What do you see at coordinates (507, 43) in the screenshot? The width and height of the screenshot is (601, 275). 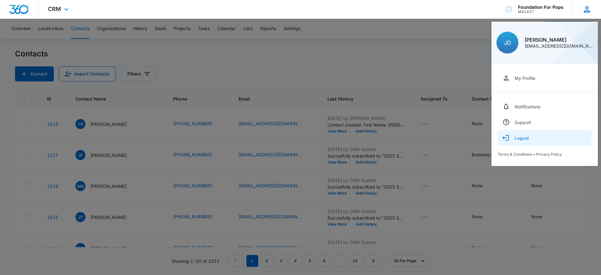 I see `span: JD` at bounding box center [507, 43].